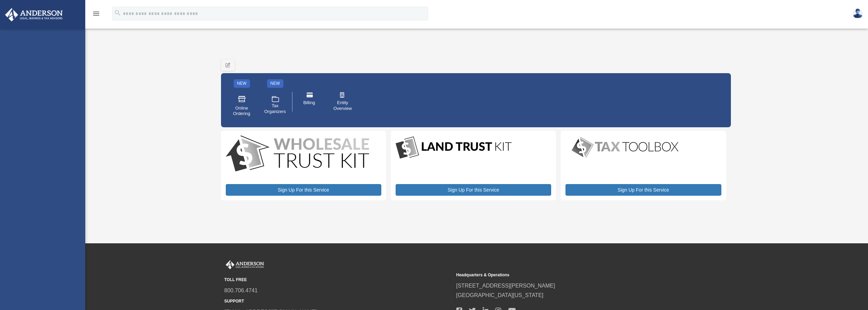 The height and width of the screenshot is (310, 868). What do you see at coordinates (454, 148) in the screenshot?
I see `img: LandTrust_lgo-1.jpg` at bounding box center [454, 148].